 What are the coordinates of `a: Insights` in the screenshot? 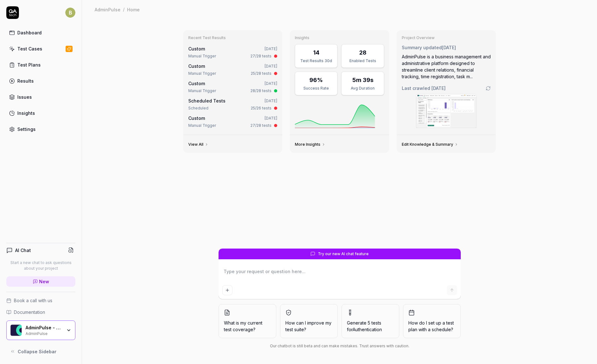 It's located at (41, 113).